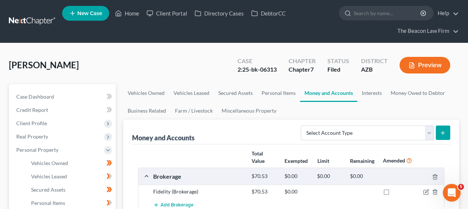  Describe the element at coordinates (35, 97) in the screenshot. I see `span: Case Dashboard` at that location.